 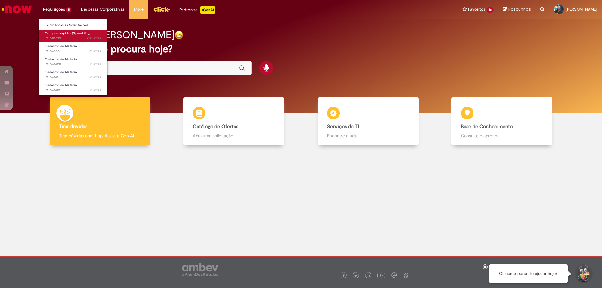 What do you see at coordinates (73, 36) in the screenshot?
I see `a: Aberto R13581739 : Compras rápidas (Speed Buy)` at bounding box center [73, 36].